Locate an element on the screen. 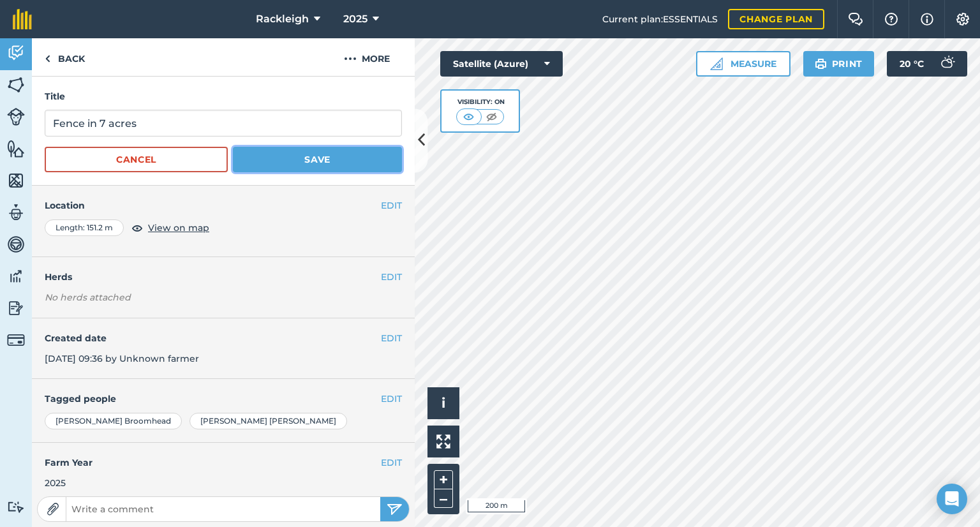 The height and width of the screenshot is (527, 980). button: Measure is located at coordinates (743, 64).